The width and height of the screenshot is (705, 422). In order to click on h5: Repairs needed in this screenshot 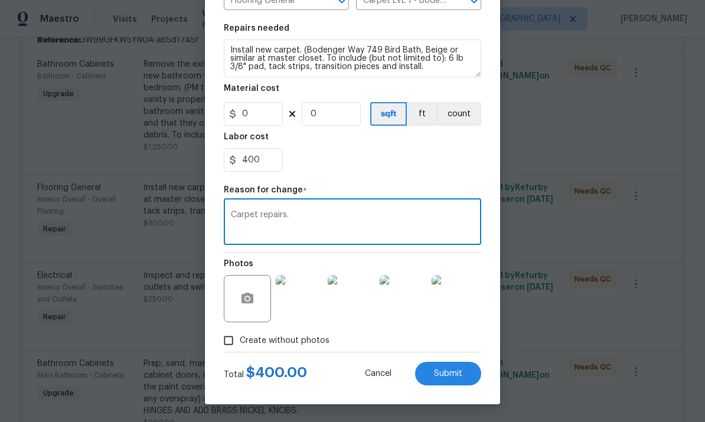, I will do `click(256, 28)`.